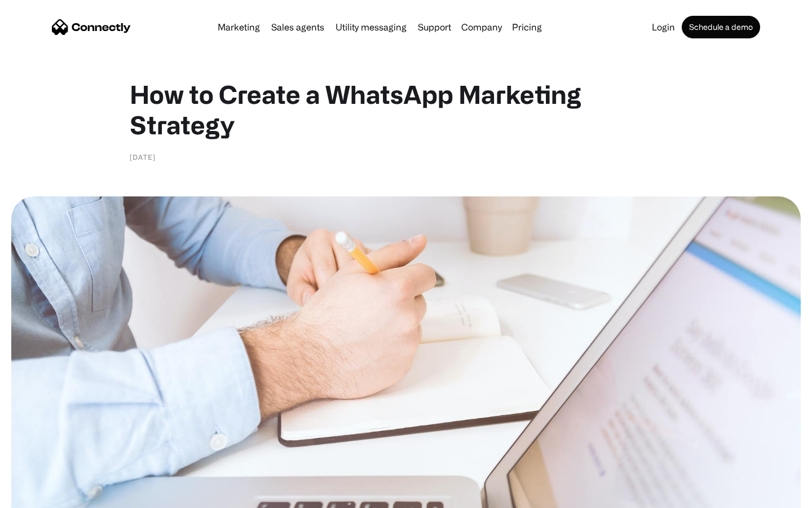  Describe the element at coordinates (371, 27) in the screenshot. I see `a: Utility messaging` at that location.